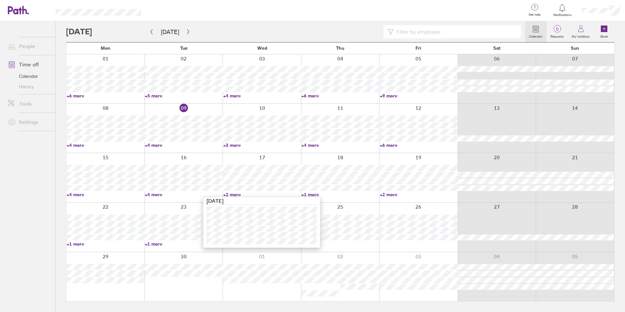 The image size is (625, 312). I want to click on label: Calendar, so click(536, 36).